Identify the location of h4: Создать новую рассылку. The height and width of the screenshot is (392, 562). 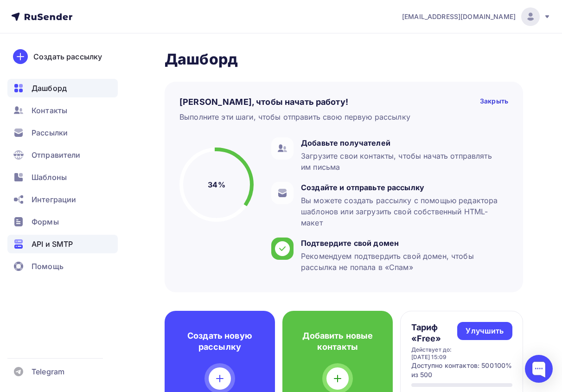
(220, 341).